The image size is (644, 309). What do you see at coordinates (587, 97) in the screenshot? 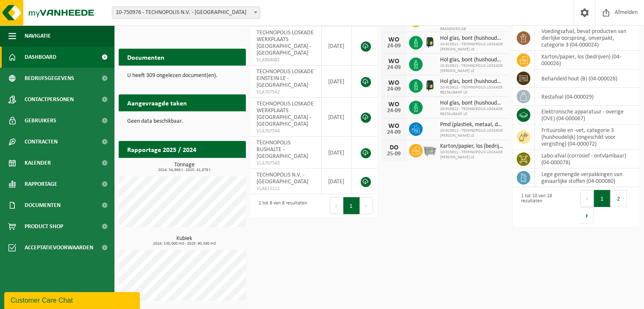
I see `td: restafval (04-000029)` at bounding box center [587, 97].